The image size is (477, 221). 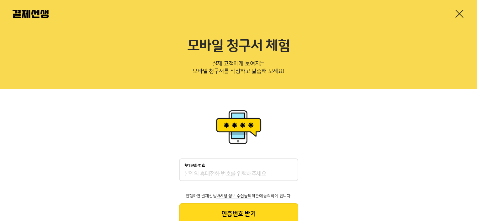 I want to click on img: 결제선생, so click(x=30, y=14).